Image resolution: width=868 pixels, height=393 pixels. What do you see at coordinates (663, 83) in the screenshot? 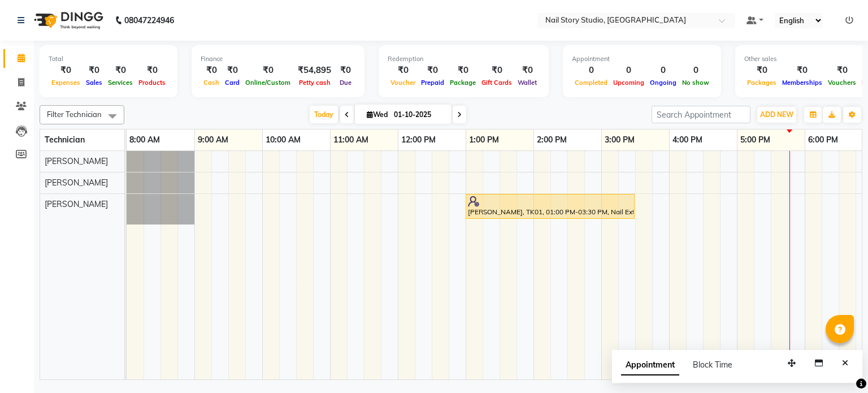
I see `span: Ongoing` at bounding box center [663, 83].